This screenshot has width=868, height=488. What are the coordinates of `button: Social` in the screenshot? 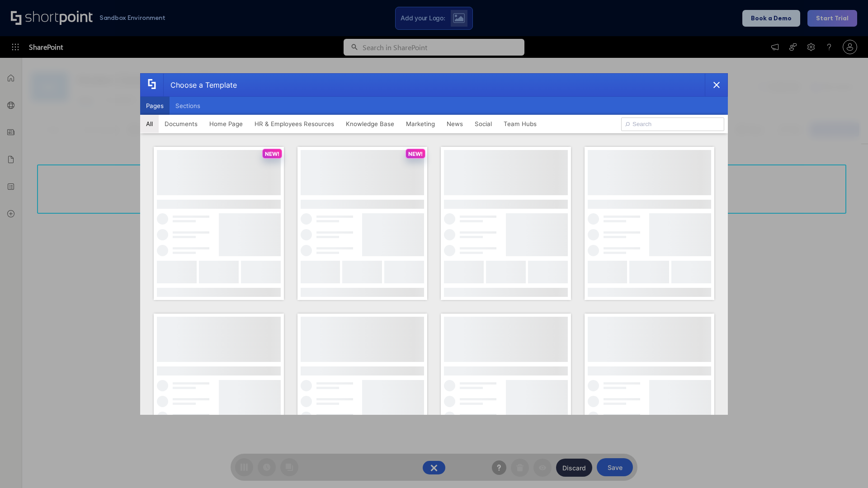 It's located at (483, 124).